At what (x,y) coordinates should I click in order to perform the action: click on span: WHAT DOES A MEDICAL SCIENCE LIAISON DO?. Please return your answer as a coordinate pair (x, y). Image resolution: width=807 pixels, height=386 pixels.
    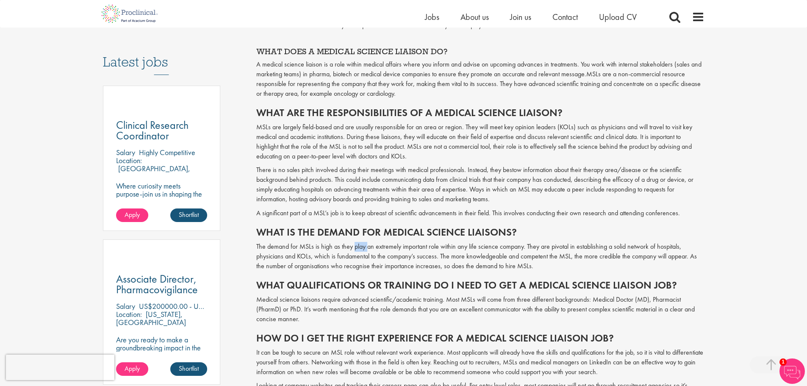
    Looking at the image, I should click on (352, 51).